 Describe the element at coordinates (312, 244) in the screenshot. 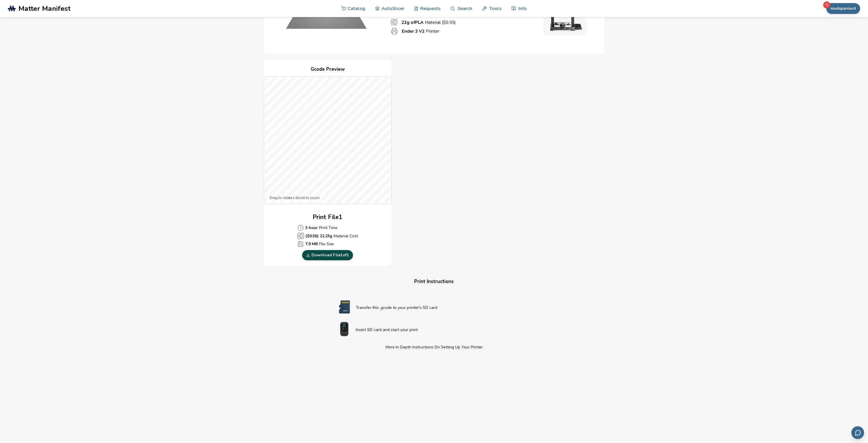

I see `b: 7.9 MB` at that location.